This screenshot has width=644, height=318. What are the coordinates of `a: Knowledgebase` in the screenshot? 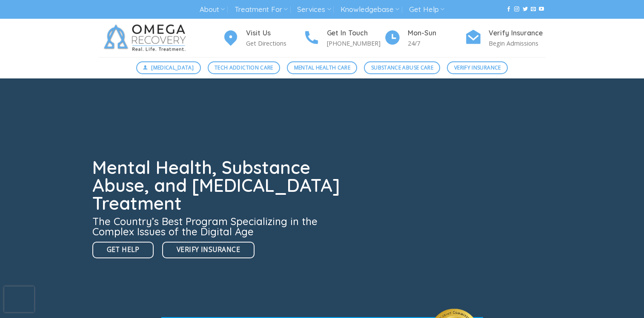 It's located at (370, 9).